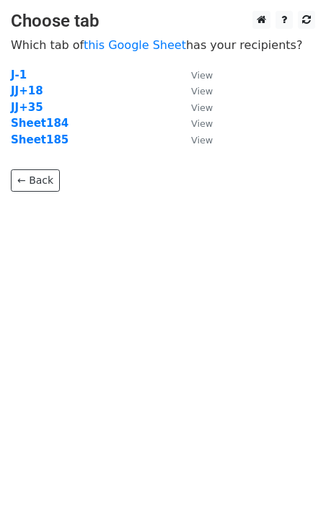  What do you see at coordinates (163, 21) in the screenshot?
I see `h3: Choose tab` at bounding box center [163, 21].